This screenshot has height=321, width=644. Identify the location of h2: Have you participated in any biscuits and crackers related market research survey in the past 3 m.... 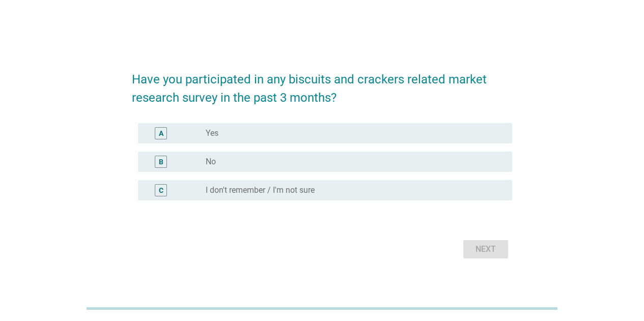
(322, 83).